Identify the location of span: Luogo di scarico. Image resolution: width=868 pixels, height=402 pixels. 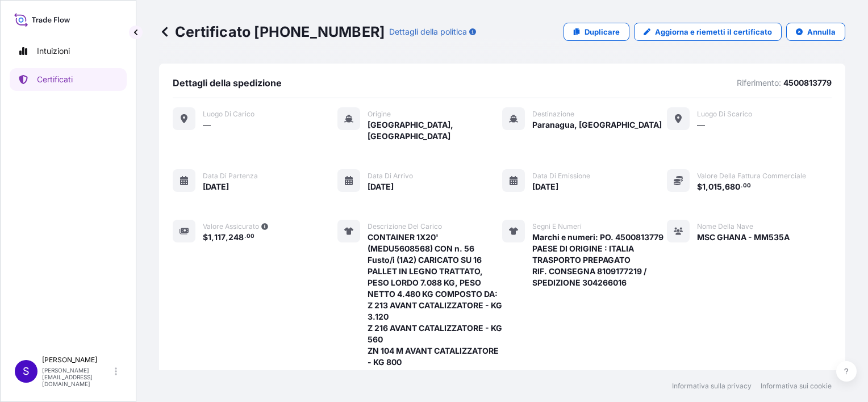
(724, 114).